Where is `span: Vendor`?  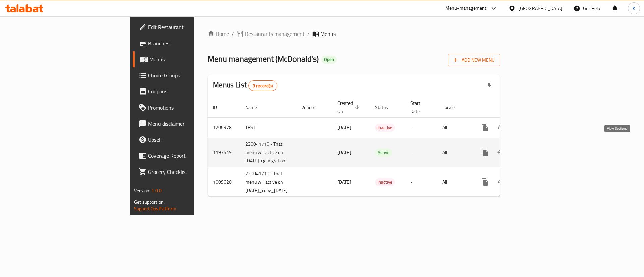 span: Vendor is located at coordinates (313, 107).